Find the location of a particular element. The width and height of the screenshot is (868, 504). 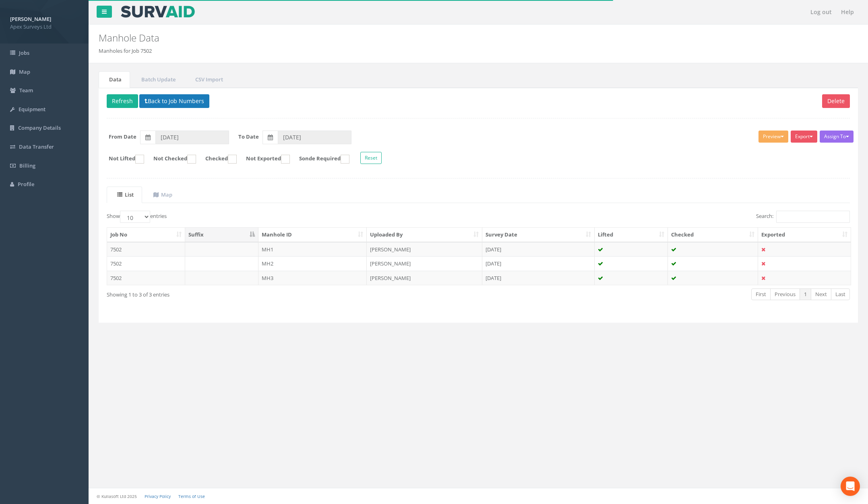

span: Team is located at coordinates (26, 90).